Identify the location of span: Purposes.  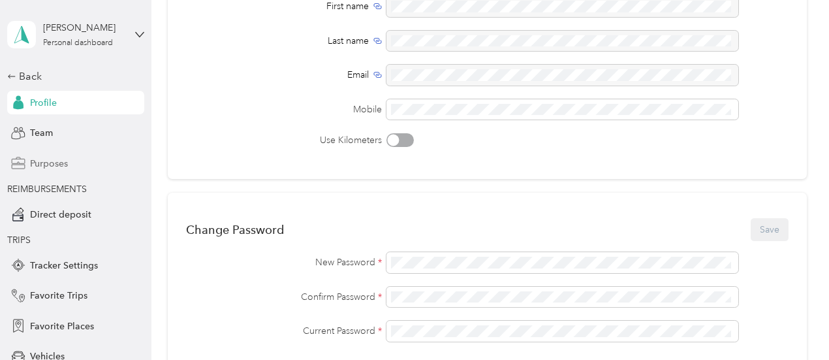
(49, 163).